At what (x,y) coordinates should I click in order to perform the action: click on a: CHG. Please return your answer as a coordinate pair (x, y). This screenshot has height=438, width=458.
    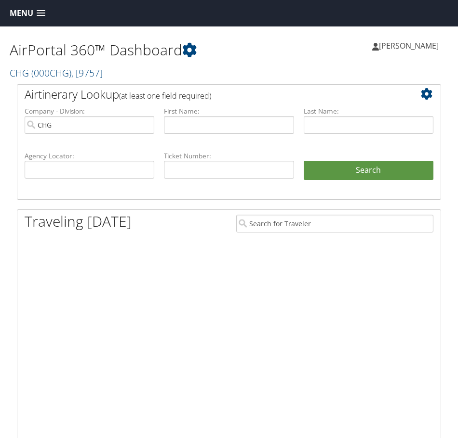
    Looking at the image, I should click on (56, 73).